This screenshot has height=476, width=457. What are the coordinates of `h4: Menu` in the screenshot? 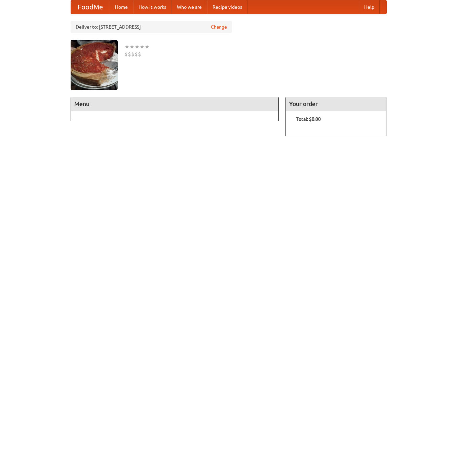 It's located at (175, 104).